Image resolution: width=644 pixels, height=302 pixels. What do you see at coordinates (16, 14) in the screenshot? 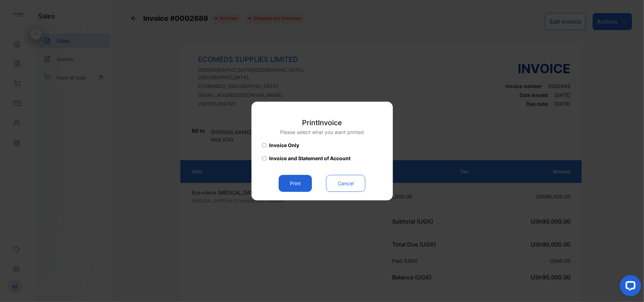
I see `button: Open LiveChat chat widget` at bounding box center [16, 14].